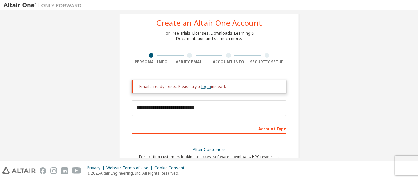  I want to click on img: youtube.svg, so click(76, 170).